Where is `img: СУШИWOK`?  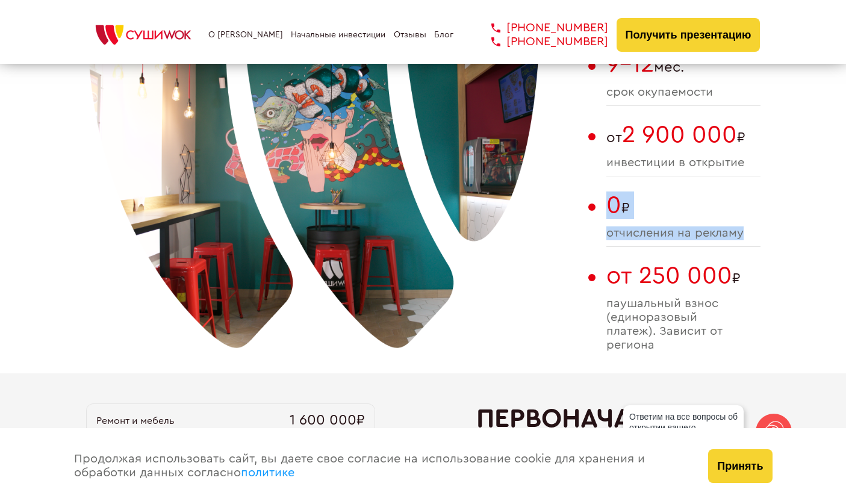 img: СУШИWOK is located at coordinates (144, 35).